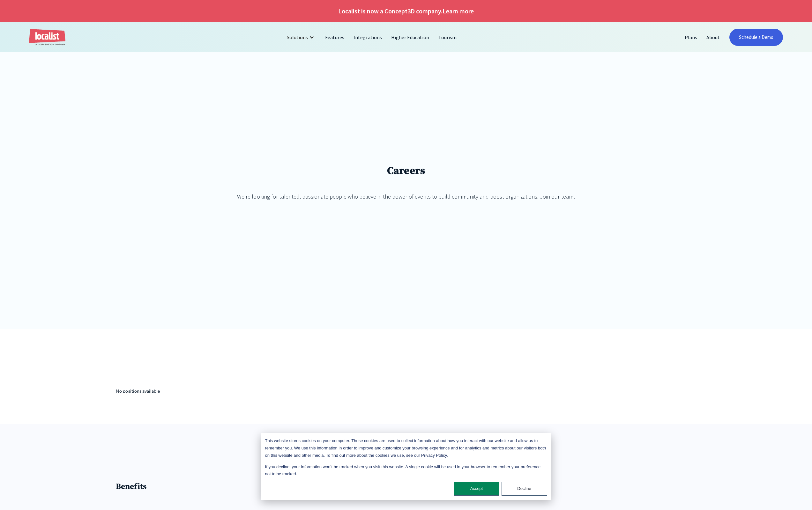 The width and height of the screenshot is (812, 510). I want to click on button: Accept, so click(476, 489).